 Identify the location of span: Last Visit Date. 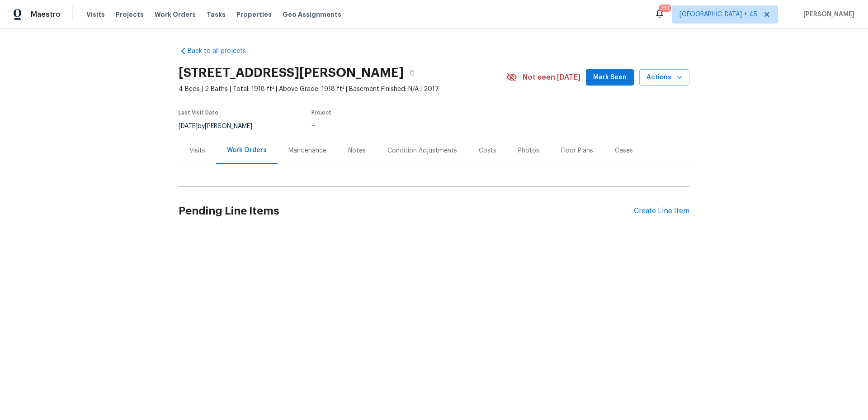
(199, 112).